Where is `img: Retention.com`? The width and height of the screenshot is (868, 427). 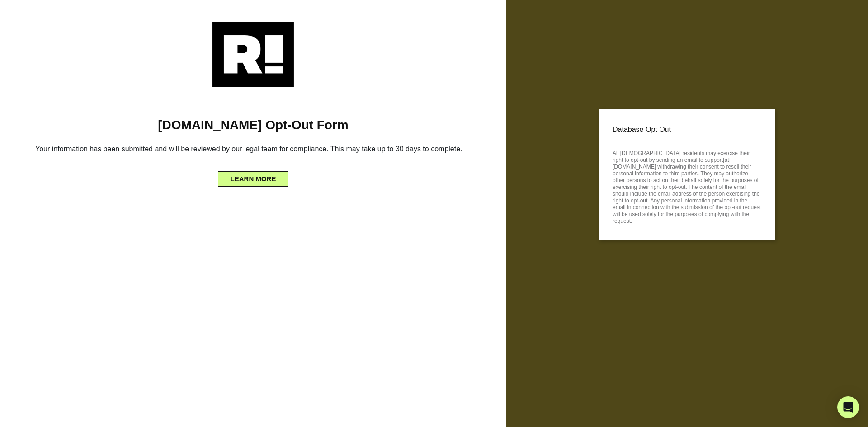
img: Retention.com is located at coordinates (253, 54).